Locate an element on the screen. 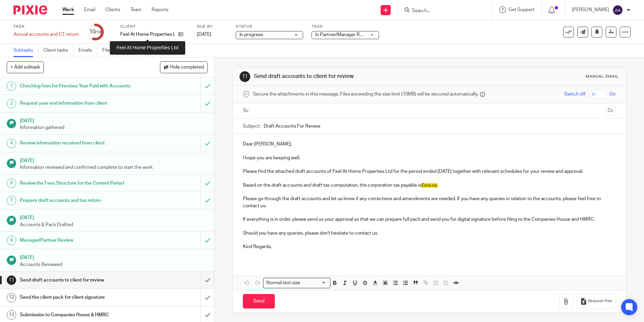 This screenshot has height=322, width=644. span: Secure the attachments in this message. Files exceeding the size limit (10MB) will be secured aut... is located at coordinates (366, 94).